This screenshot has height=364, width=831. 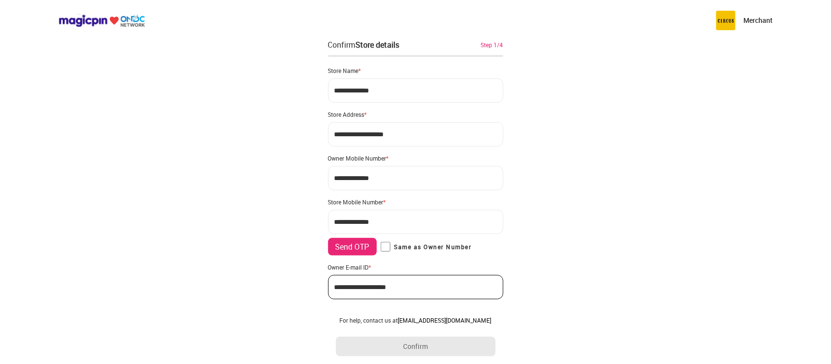 I want to click on div: Store Name, so click(x=416, y=71).